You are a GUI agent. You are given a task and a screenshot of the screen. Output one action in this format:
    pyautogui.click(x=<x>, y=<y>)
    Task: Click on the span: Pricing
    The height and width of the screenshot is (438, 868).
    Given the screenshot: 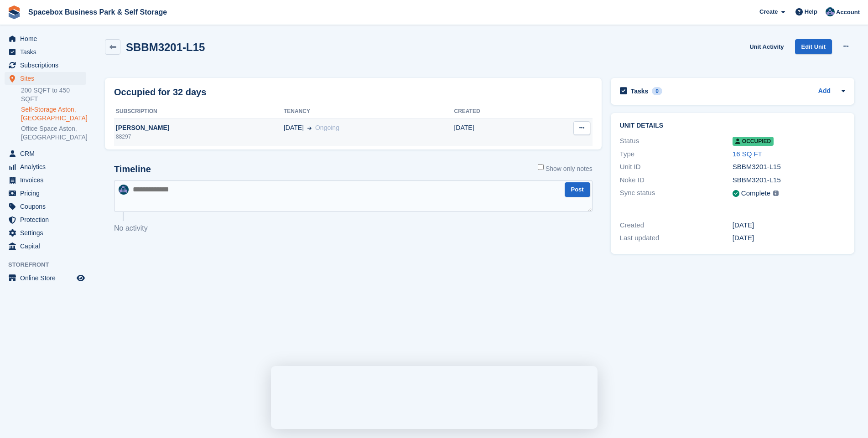 What is the action you would take?
    pyautogui.click(x=47, y=193)
    